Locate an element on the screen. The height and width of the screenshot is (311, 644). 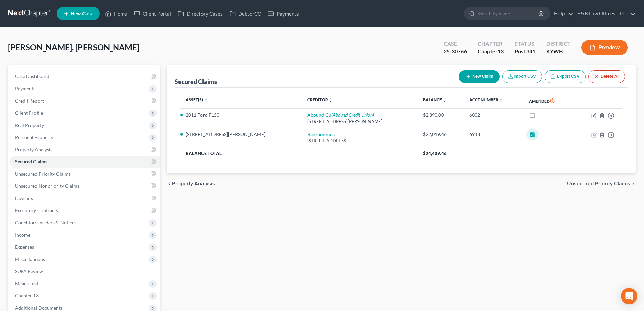
a: B&B Law Offices, LLC. is located at coordinates (605, 14).